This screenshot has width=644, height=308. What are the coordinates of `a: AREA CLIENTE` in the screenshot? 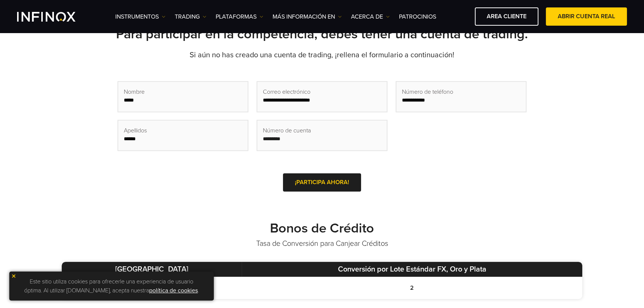 It's located at (506, 17).